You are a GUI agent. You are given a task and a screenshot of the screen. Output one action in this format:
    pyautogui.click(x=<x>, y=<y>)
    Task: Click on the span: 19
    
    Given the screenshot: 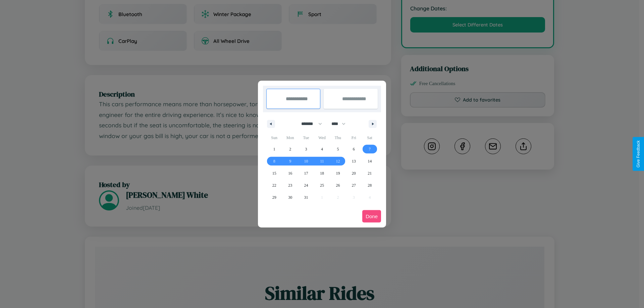 What is the action you would take?
    pyautogui.click(x=338, y=173)
    